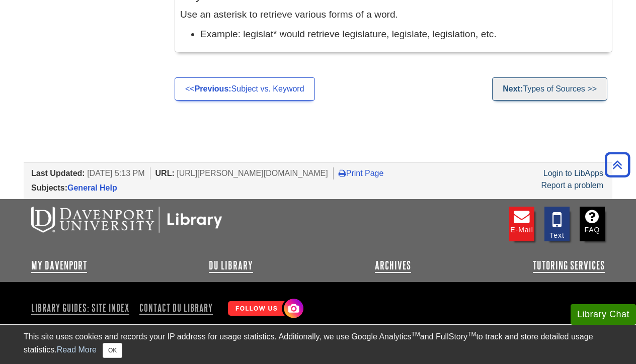  Describe the element at coordinates (603, 314) in the screenshot. I see `button: Library Chat` at that location.